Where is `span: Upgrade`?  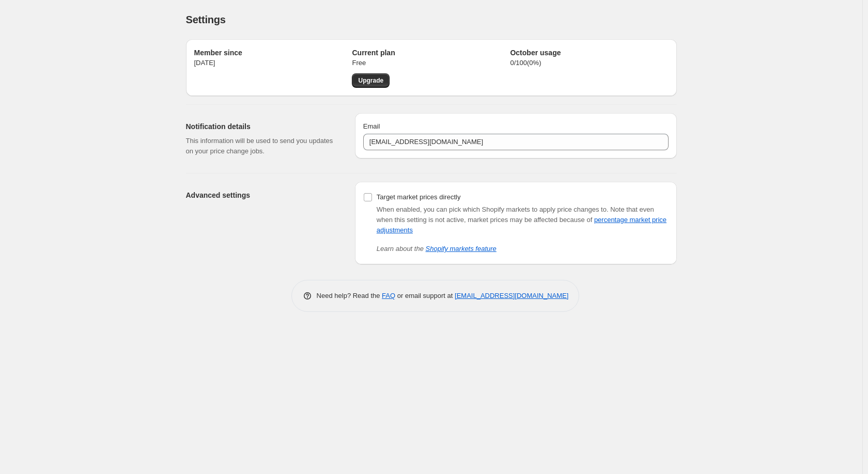 span: Upgrade is located at coordinates (370, 81).